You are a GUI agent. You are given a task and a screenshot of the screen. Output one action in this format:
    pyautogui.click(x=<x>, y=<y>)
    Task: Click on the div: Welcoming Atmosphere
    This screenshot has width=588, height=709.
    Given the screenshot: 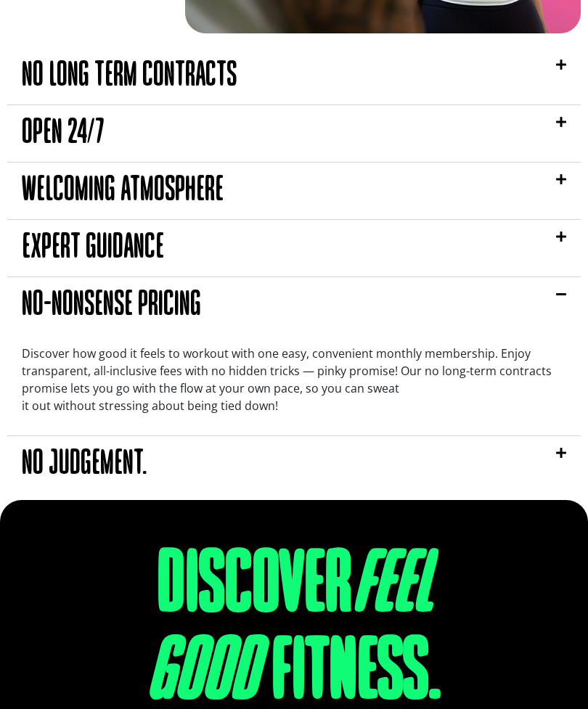 What is the action you would take?
    pyautogui.click(x=294, y=191)
    